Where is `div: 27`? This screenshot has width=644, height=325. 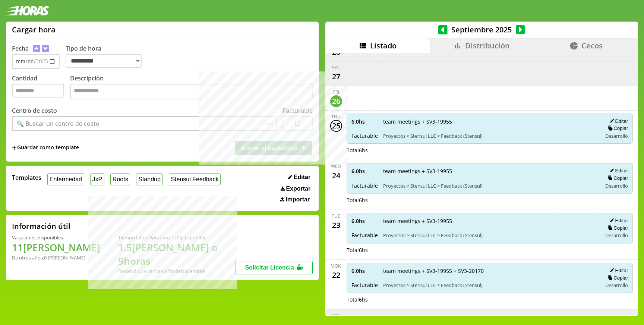 div: 27 is located at coordinates (336, 77).